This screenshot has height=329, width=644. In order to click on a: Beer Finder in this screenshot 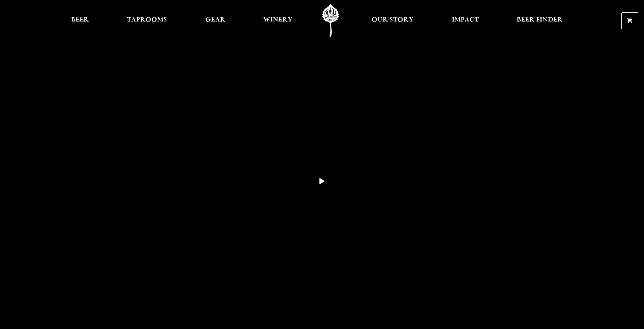, I will do `click(540, 21)`.